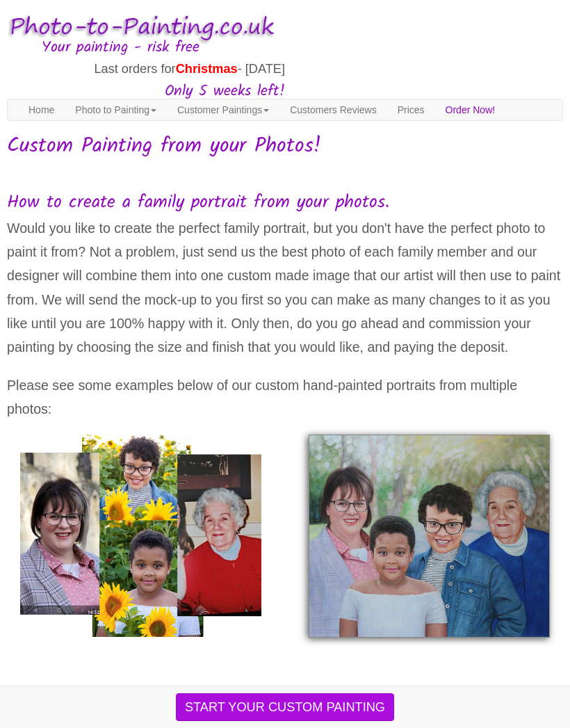 The width and height of the screenshot is (570, 728). I want to click on img: Photos of family members, so click(141, 535).